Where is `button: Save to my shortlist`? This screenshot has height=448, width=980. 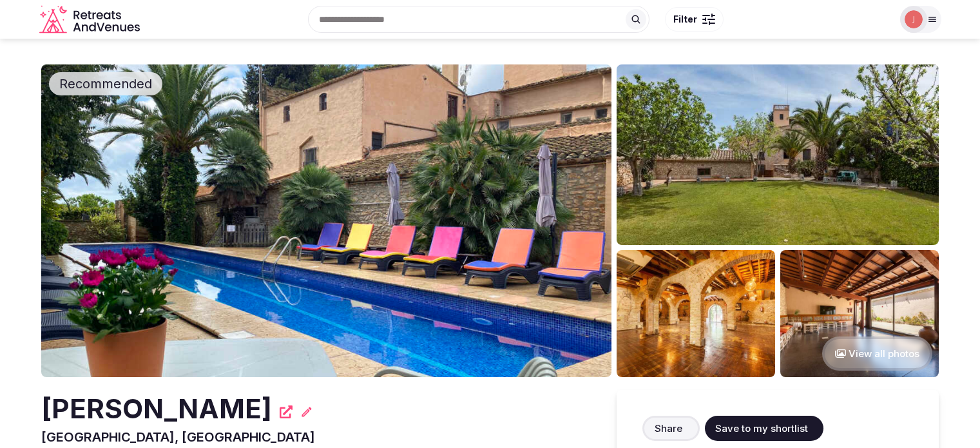
button: Save to my shortlist is located at coordinates (764, 428).